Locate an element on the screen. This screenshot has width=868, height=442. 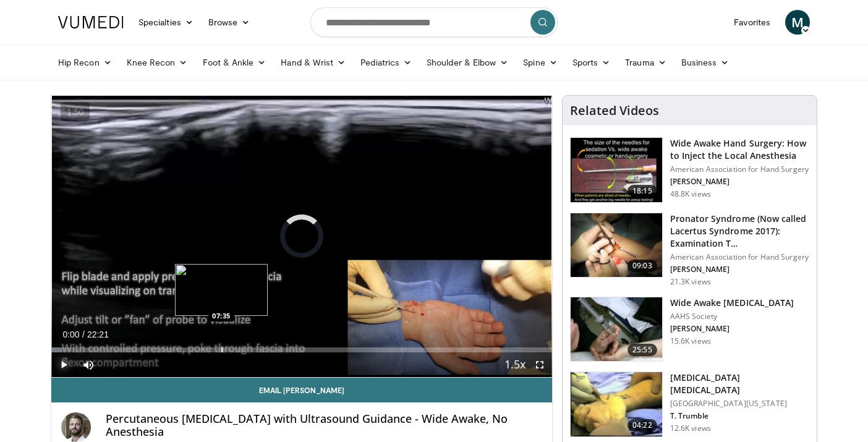
video-js: Video Player is located at coordinates (302, 237).